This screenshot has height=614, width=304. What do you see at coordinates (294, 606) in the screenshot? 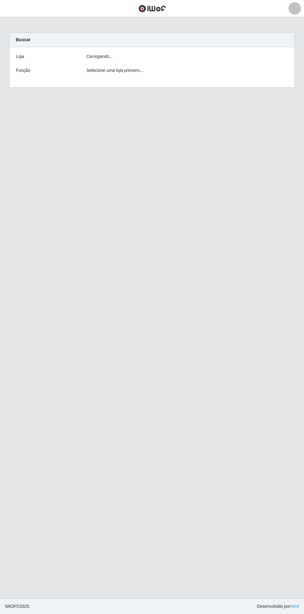
I see `a: iWof` at bounding box center [294, 606].